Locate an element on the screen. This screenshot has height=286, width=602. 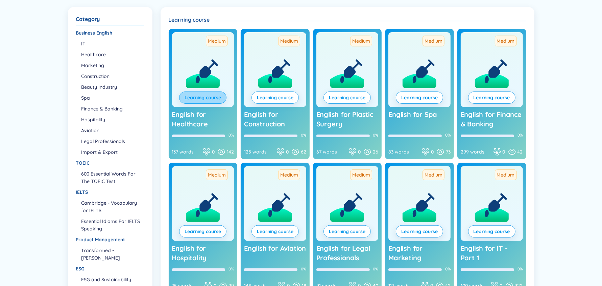
span: English for Construction is located at coordinates (265, 119).